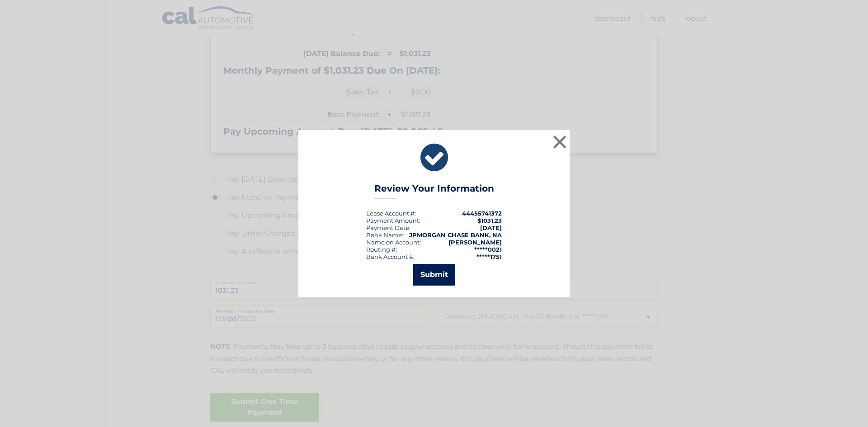  Describe the element at coordinates (385, 236) in the screenshot. I see `div: Bank Name:` at that location.